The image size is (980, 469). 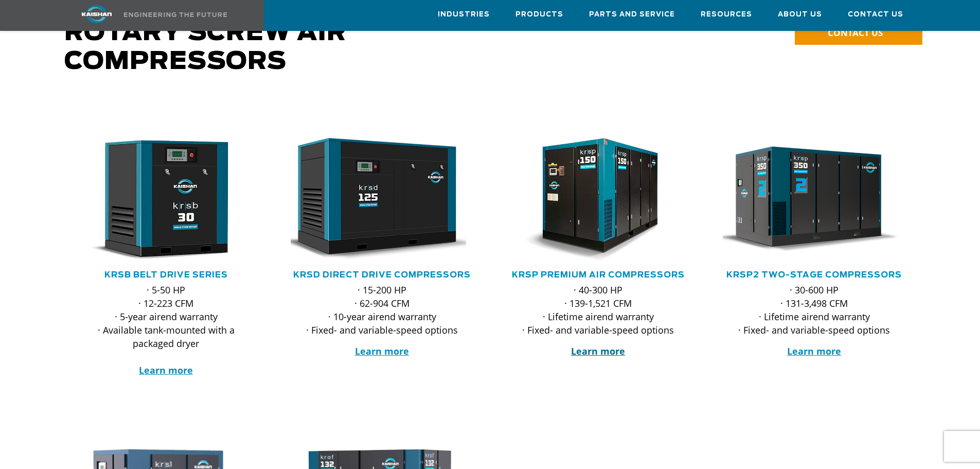 I want to click on p: · 30-600 HP · 131-3,498 CFM · Lifetime airend warranty · Fixed- and variable-speed options, so click(x=815, y=310).